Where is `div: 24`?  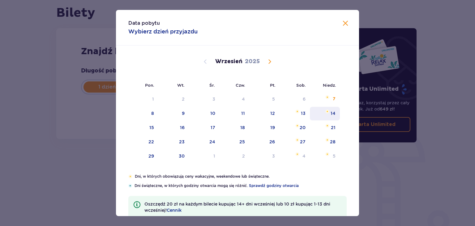 div: 24 is located at coordinates (212, 142).